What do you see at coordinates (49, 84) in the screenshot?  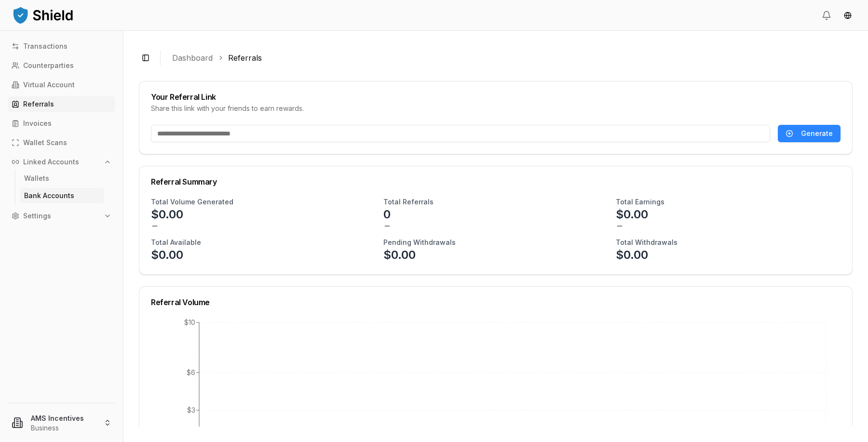 I see `p: Virtual Account` at bounding box center [49, 84].